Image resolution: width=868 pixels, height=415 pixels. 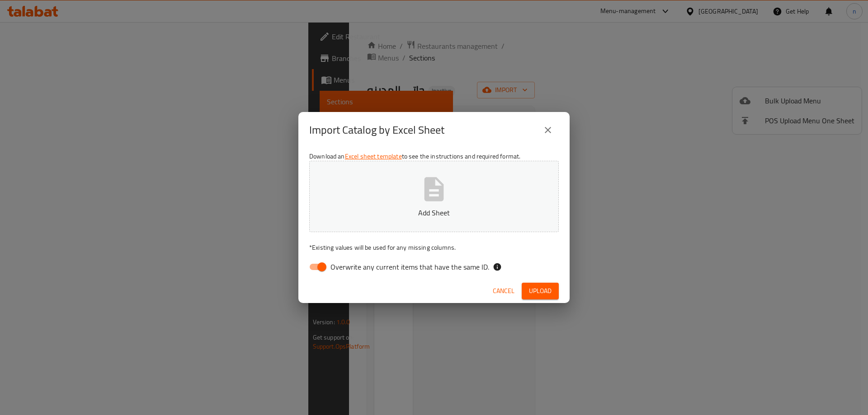 I want to click on button: Add Sheet, so click(x=434, y=197).